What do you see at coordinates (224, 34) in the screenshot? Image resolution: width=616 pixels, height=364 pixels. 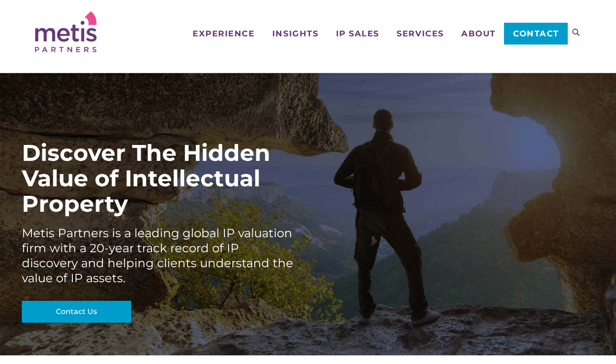 I see `span: Experience` at bounding box center [224, 34].